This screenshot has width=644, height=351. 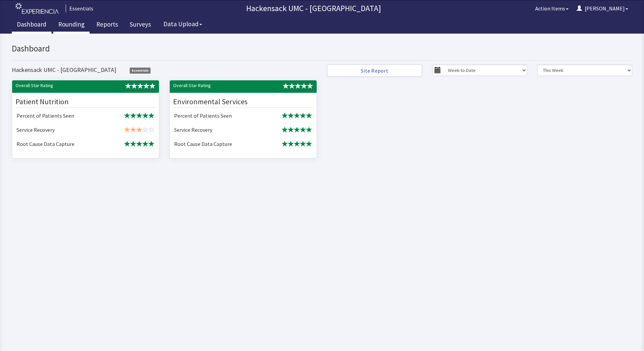 I want to click on img: experiencia_logo.png, so click(x=37, y=8).